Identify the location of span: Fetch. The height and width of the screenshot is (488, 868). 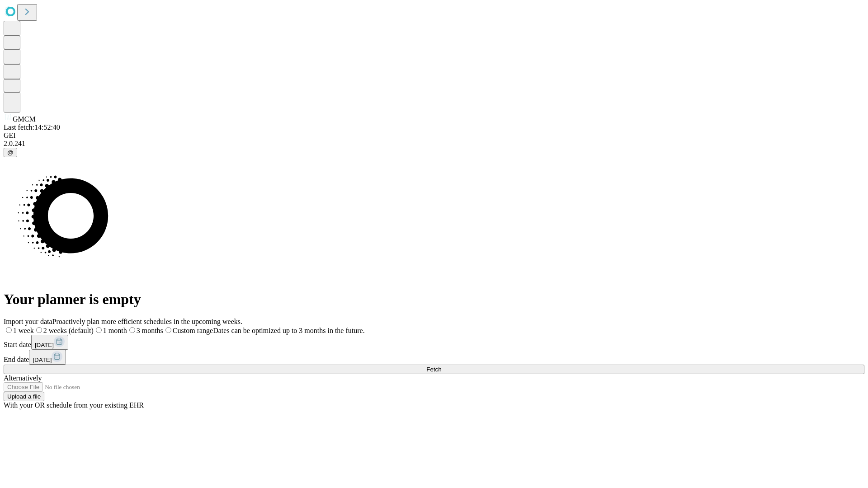
(434, 369).